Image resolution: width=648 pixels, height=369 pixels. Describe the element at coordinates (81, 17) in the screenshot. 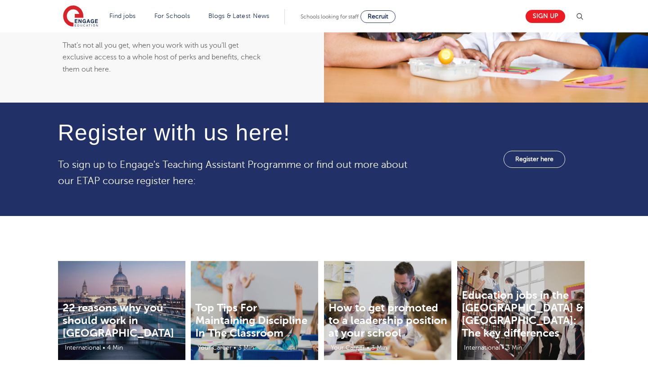

I see `img: Engage Education` at that location.